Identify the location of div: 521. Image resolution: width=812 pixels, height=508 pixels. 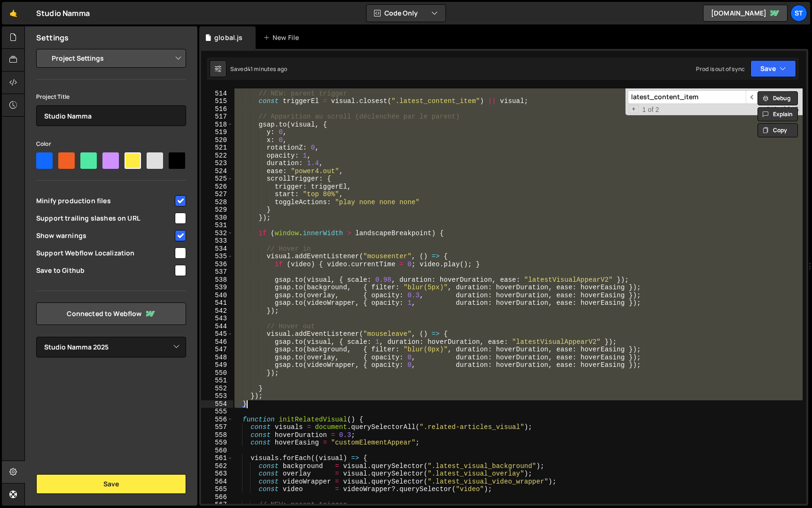
(218, 147).